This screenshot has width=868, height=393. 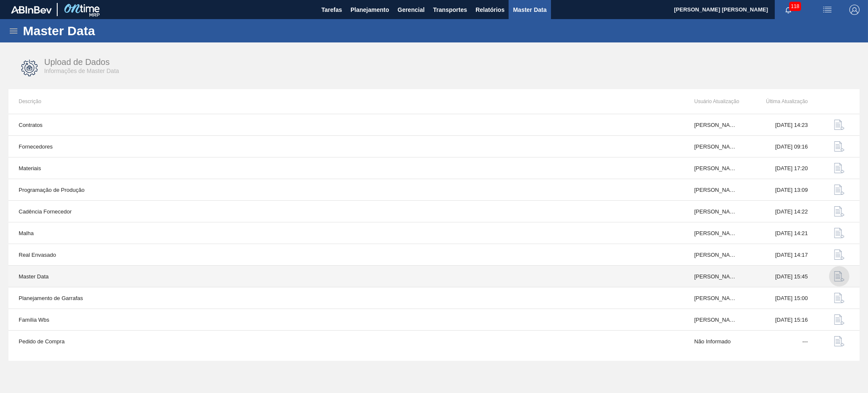 What do you see at coordinates (346, 168) in the screenshot?
I see `td: Materiais` at bounding box center [346, 168].